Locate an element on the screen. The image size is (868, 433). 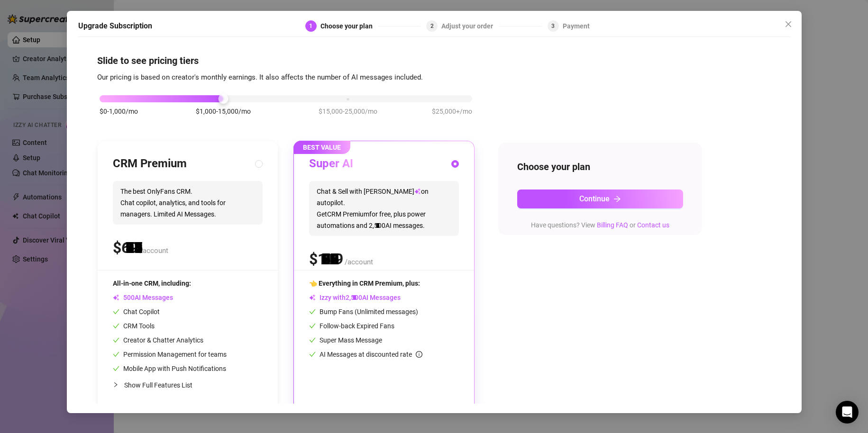
div: Show Full Features List is located at coordinates (188, 385).